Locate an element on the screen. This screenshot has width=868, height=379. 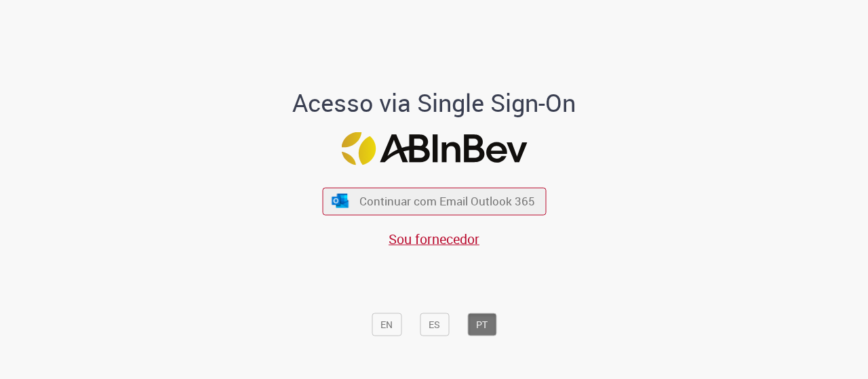
h1: Acesso via Single Sign-On is located at coordinates (434, 102).